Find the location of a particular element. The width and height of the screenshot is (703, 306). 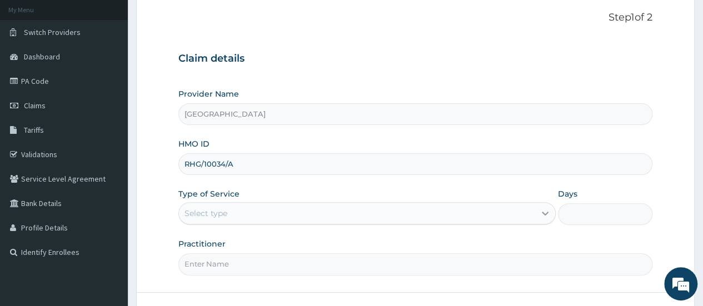

label: Days is located at coordinates (567, 194).